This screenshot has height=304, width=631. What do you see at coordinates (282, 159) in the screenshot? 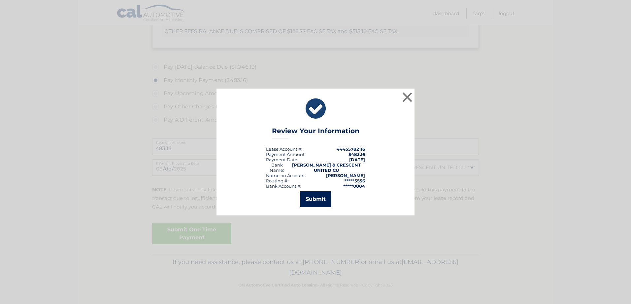
I see `span: Payment Date` at bounding box center [282, 159].